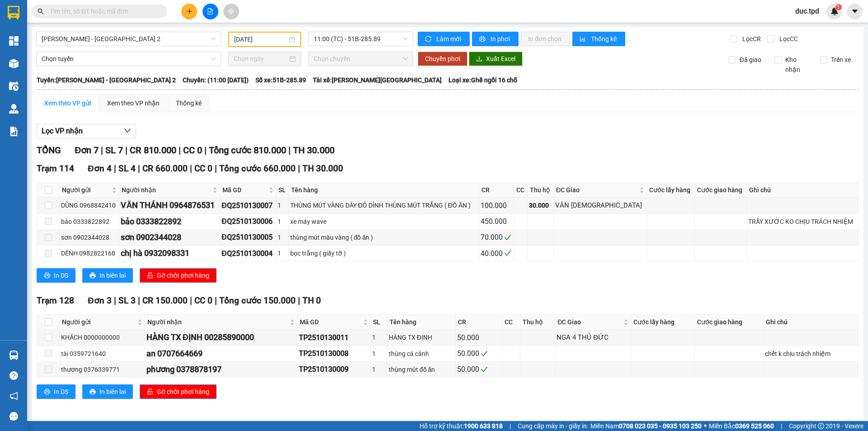 The width and height of the screenshot is (868, 431). Describe the element at coordinates (129, 58) in the screenshot. I see `span: Chọn tuyến` at that location.